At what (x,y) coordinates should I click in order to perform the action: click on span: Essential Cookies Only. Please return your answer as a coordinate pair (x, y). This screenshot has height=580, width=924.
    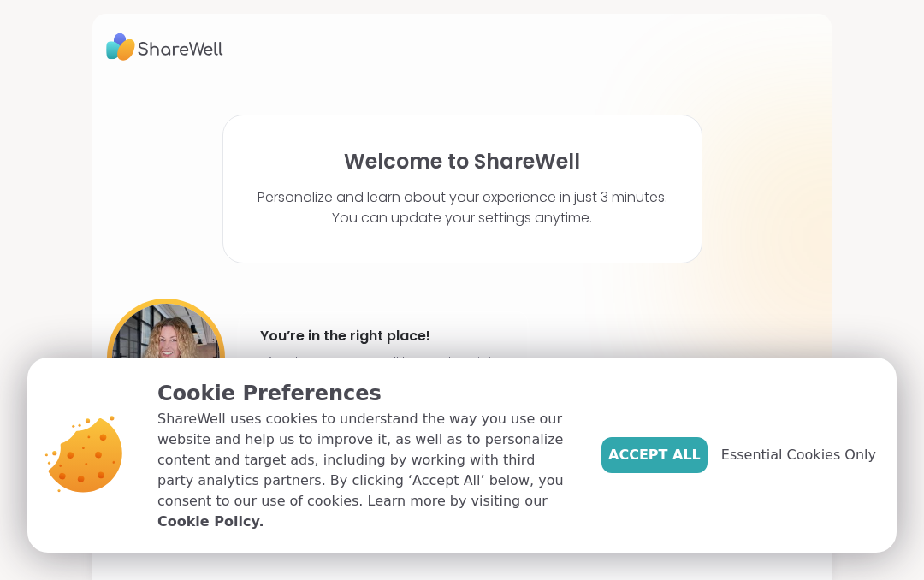
    Looking at the image, I should click on (799, 455).